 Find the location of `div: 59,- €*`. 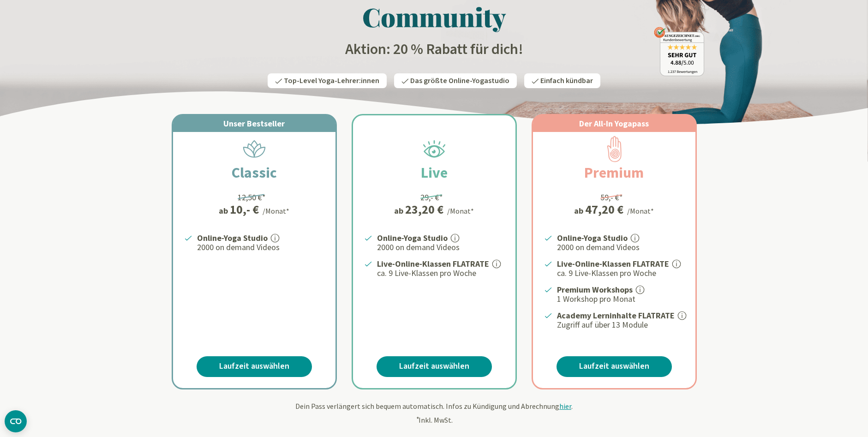

div: 59,- €* is located at coordinates (612, 197).